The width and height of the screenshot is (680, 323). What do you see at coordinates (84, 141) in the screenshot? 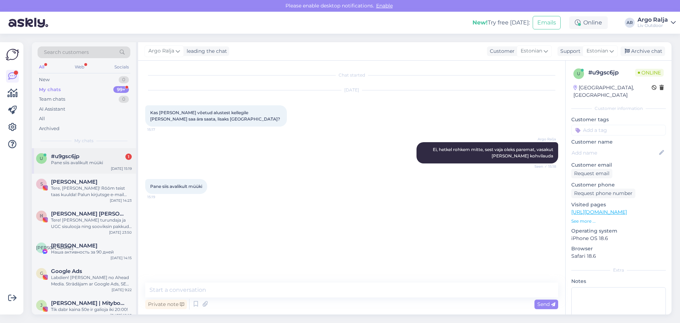
I see `span: My chats` at bounding box center [84, 141].